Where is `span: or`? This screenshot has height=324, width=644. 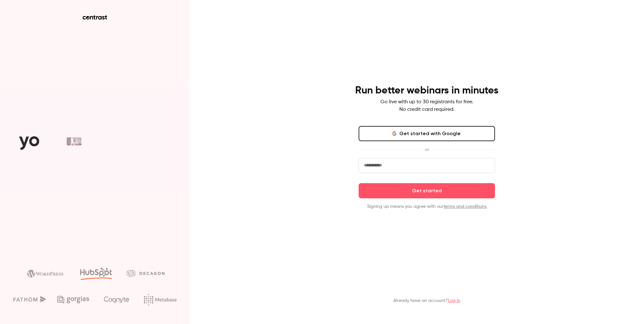
span: or is located at coordinates (427, 149).